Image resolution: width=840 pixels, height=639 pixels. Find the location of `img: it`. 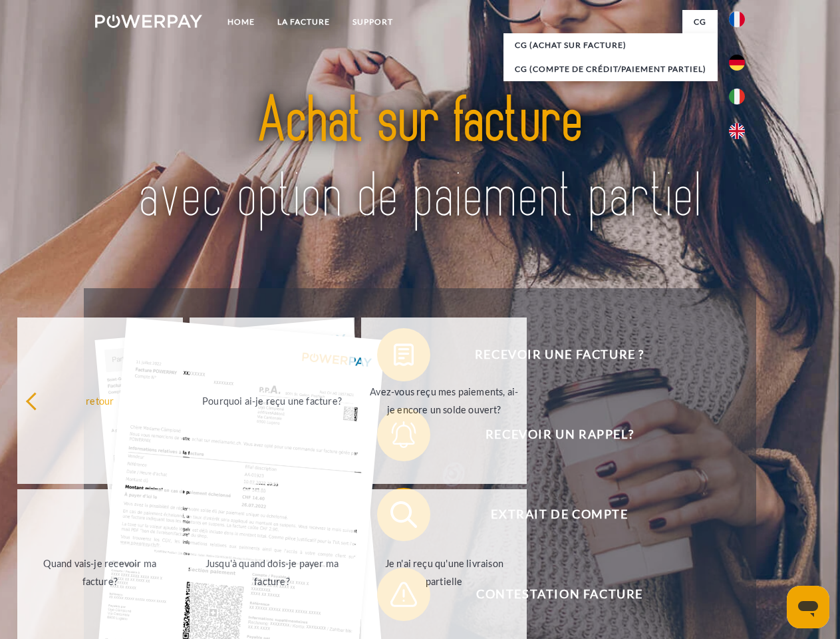

img: it is located at coordinates (737, 96).